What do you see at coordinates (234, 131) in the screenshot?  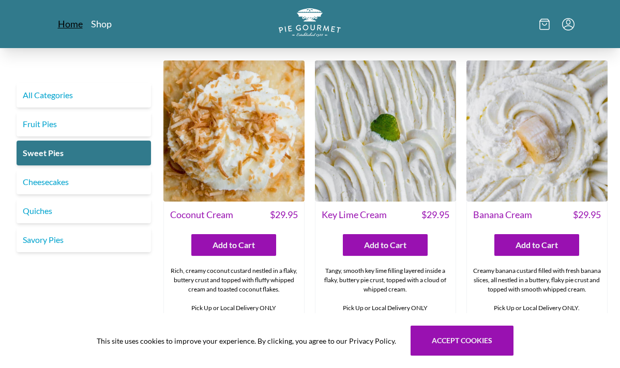 I see `a: Coconut Cream` at bounding box center [234, 131].